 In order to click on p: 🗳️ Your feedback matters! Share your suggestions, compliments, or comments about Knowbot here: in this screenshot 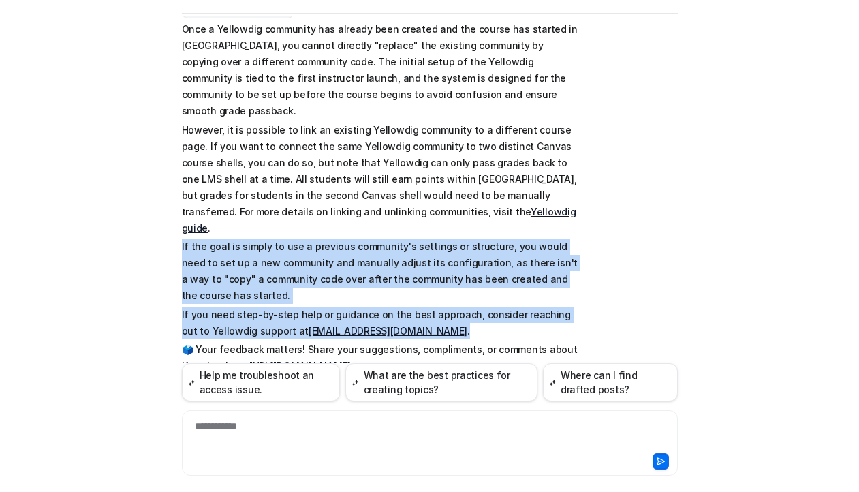, I will do `click(381, 358)`.